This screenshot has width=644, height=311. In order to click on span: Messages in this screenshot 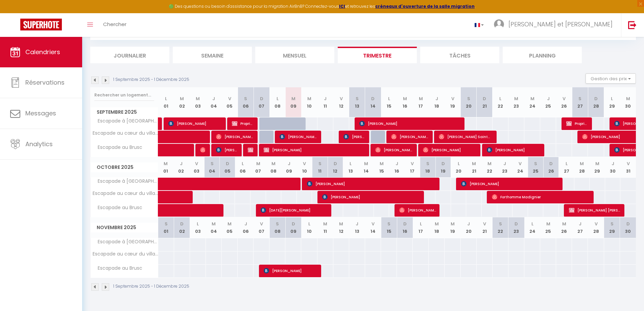, I will do `click(41, 113)`.